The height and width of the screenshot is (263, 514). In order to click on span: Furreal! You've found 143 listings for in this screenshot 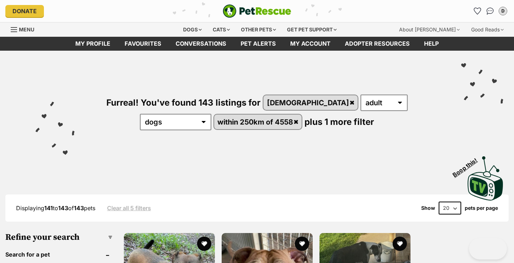, I will do `click(184, 102)`.